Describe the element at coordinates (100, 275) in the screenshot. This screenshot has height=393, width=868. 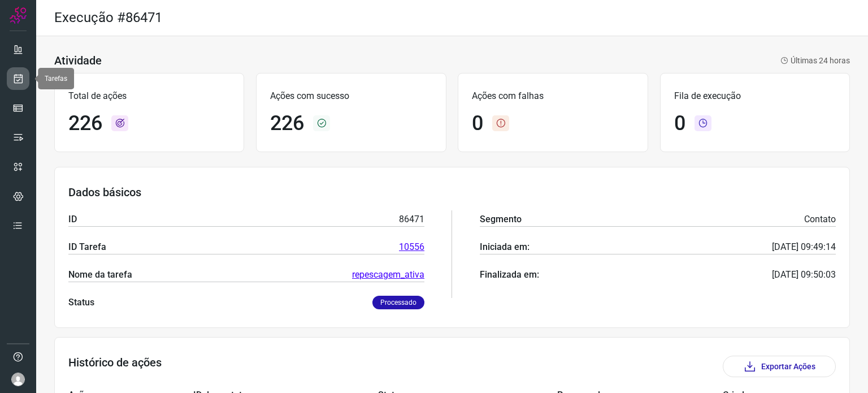
I see `p: Nome da tarefa` at that location.